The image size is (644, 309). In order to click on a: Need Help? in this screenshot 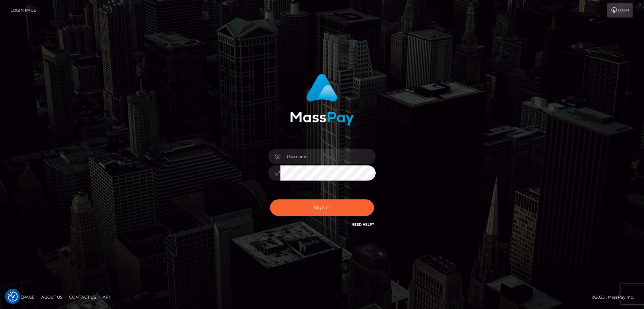, I will do `click(363, 224)`.